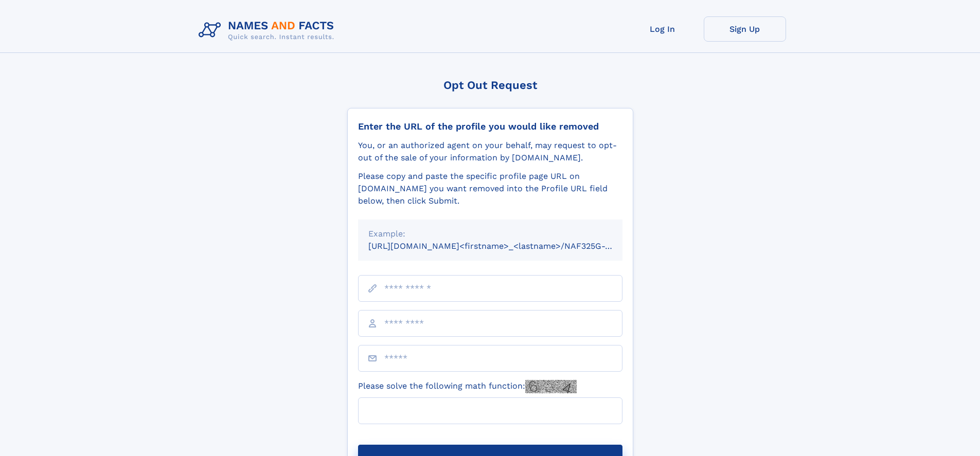 The height and width of the screenshot is (456, 980). What do you see at coordinates (663, 29) in the screenshot?
I see `a: Log In` at bounding box center [663, 29].